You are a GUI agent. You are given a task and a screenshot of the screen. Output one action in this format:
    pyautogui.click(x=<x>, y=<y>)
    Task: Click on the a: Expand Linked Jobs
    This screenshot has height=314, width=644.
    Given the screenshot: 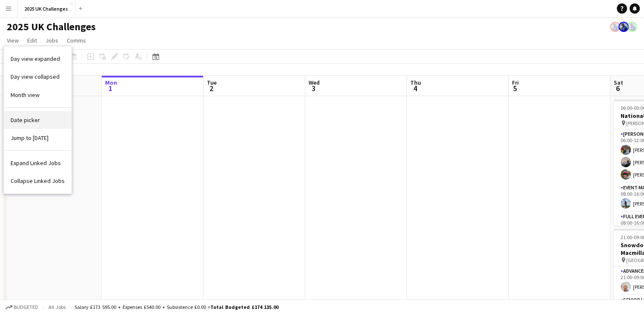 What is the action you would take?
    pyautogui.click(x=37, y=163)
    